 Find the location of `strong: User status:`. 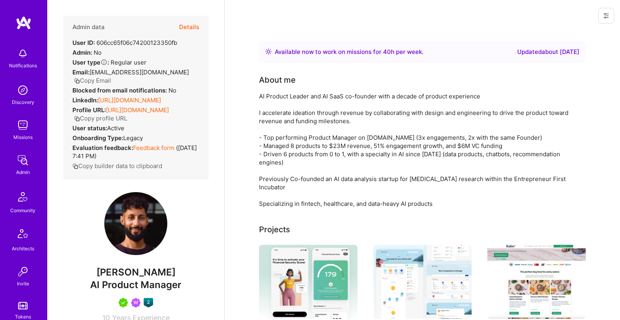

strong: User status: is located at coordinates (90, 128).